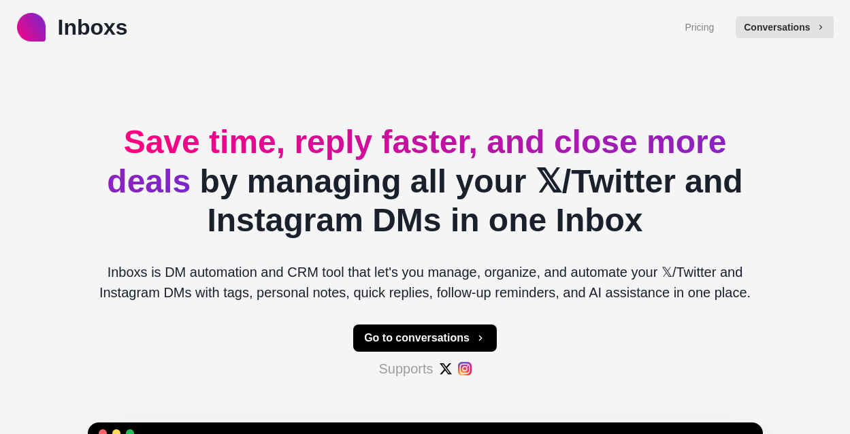 The image size is (850, 434). Describe the element at coordinates (784, 27) in the screenshot. I see `button: Conversations` at that location.